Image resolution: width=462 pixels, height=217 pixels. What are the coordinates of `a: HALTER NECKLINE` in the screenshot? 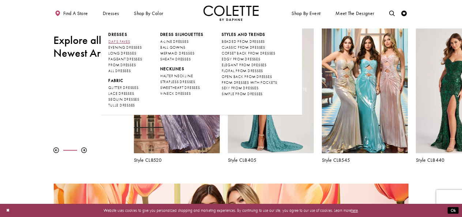 It's located at (182, 76).